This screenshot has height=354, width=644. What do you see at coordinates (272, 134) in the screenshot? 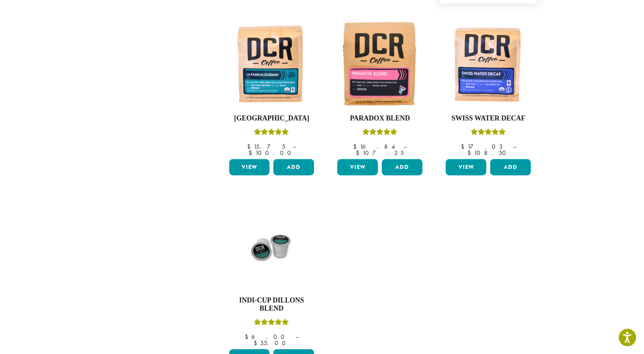
I see `div: Rated 4.83 out of 5` at bounding box center [272, 134].